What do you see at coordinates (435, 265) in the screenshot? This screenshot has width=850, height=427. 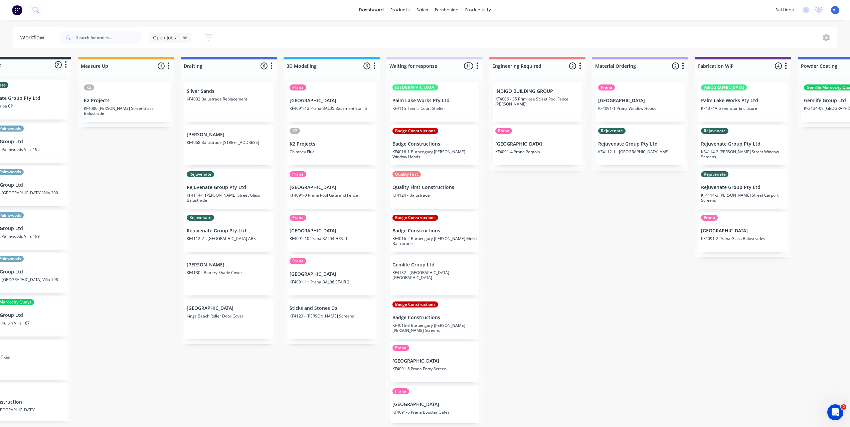 I see `p: Gemlife Group Ltd` at bounding box center [435, 265].